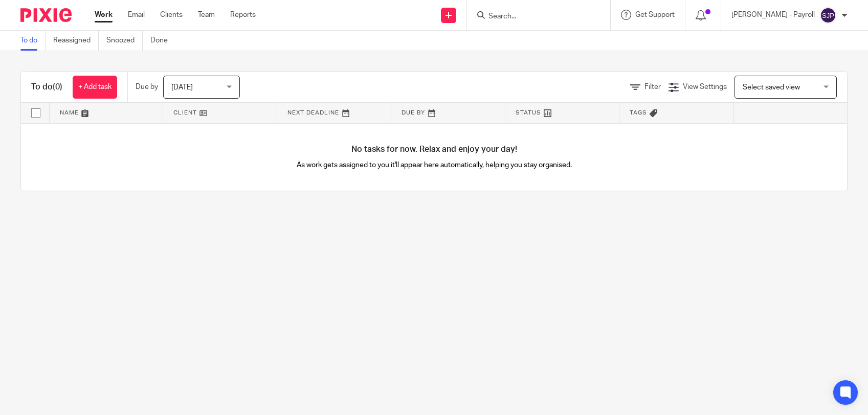 The height and width of the screenshot is (415, 868). Describe the element at coordinates (171, 15) in the screenshot. I see `a: Clients` at that location.